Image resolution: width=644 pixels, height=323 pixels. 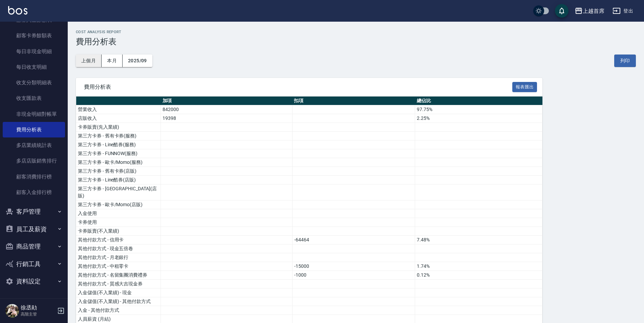 What do you see at coordinates (12, 312) in the screenshot?
I see `img: Person` at bounding box center [12, 312].